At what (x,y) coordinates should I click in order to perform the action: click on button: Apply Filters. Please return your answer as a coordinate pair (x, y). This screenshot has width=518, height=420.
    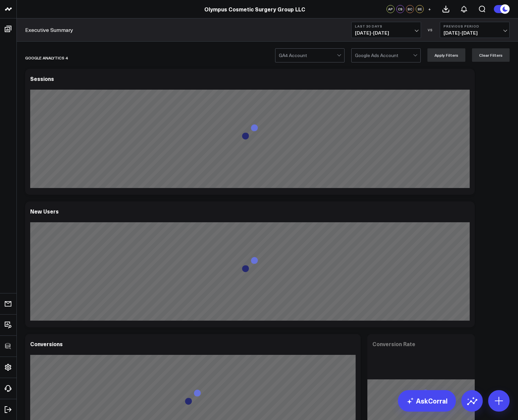
    Looking at the image, I should click on (446, 55).